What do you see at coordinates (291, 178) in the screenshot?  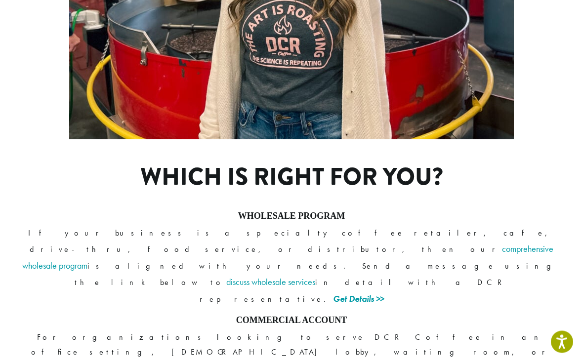 I see `h1: Which is right for you?` at bounding box center [291, 178].